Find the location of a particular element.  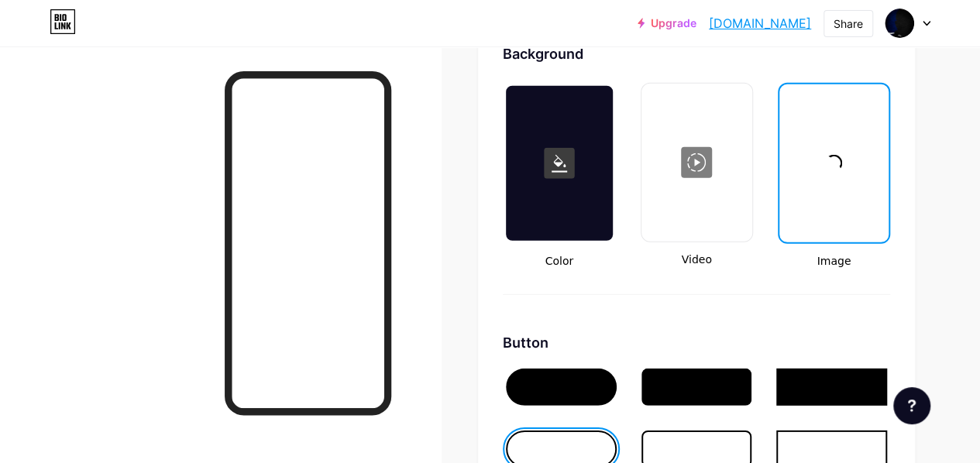

img: Kasonde is located at coordinates (899, 24).